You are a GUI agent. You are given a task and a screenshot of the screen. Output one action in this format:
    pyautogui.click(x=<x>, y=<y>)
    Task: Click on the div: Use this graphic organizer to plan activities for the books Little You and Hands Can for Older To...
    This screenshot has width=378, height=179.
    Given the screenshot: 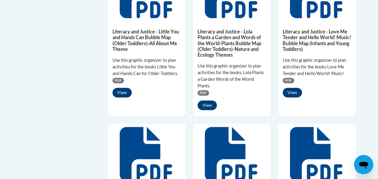 What is the action you would take?
    pyautogui.click(x=147, y=67)
    